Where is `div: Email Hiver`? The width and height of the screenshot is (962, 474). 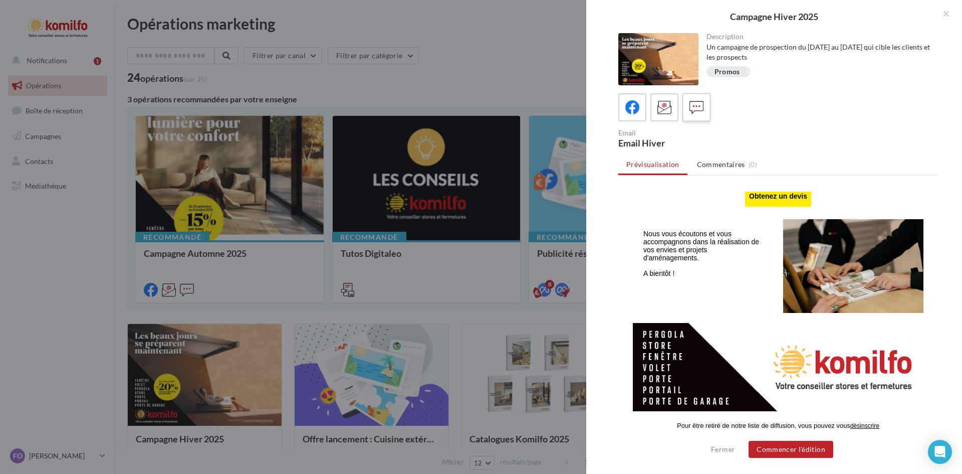 div: Email Hiver is located at coordinates (696, 143).